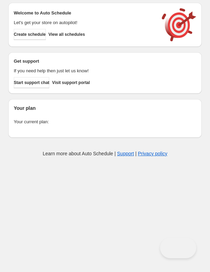 The width and height of the screenshot is (210, 272). What do you see at coordinates (31, 83) in the screenshot?
I see `a: Start support chat` at bounding box center [31, 83].